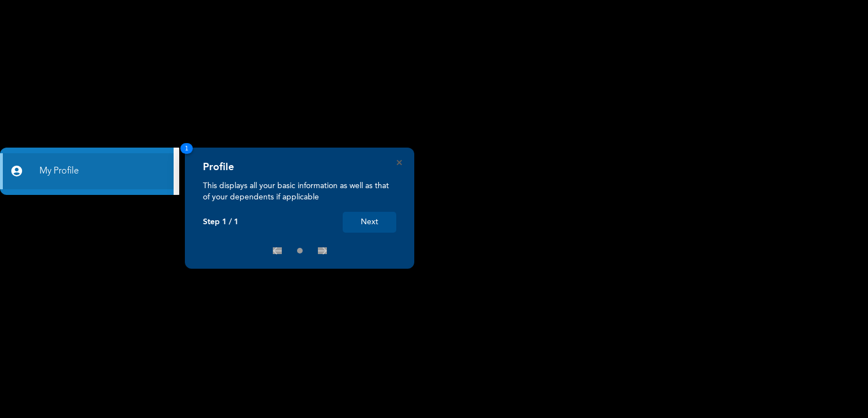 This screenshot has width=868, height=418. Describe the element at coordinates (400, 163) in the screenshot. I see `button: Close` at that location.